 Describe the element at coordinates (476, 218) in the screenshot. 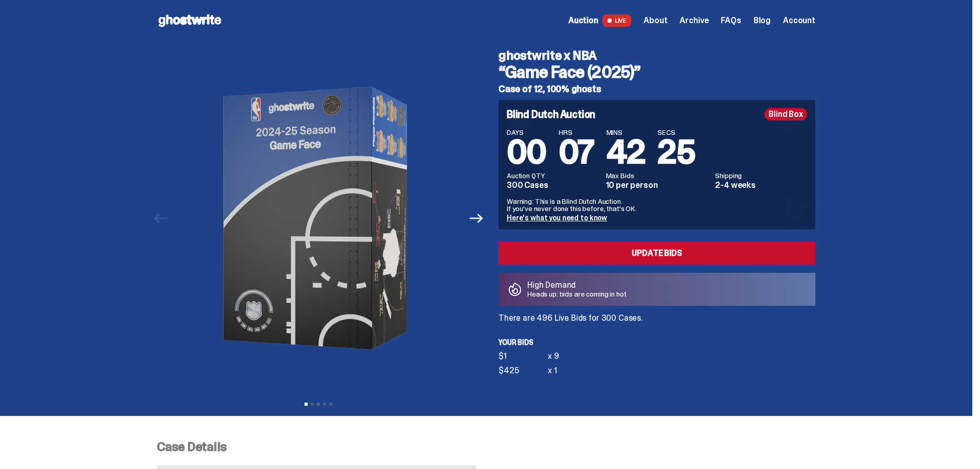

I see `button: Next` at that location.